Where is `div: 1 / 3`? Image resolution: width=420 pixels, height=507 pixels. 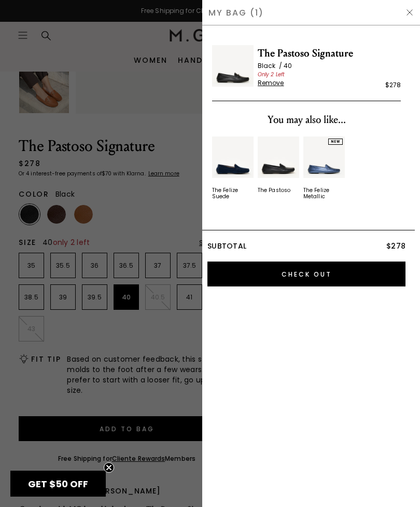 div: 1 / 3 is located at coordinates (233, 168).